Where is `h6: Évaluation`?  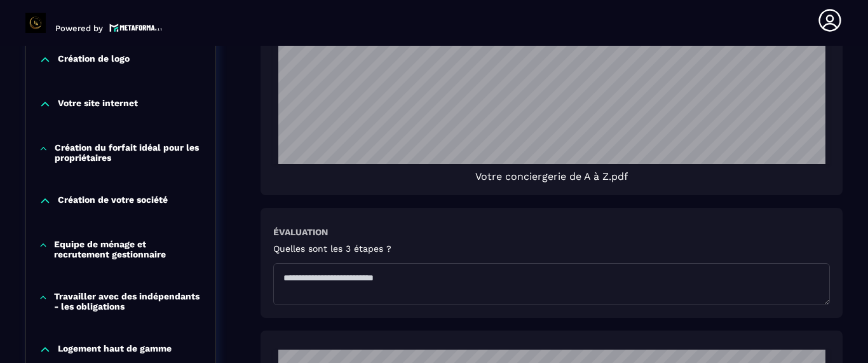 h6: Évaluation is located at coordinates (301, 232).